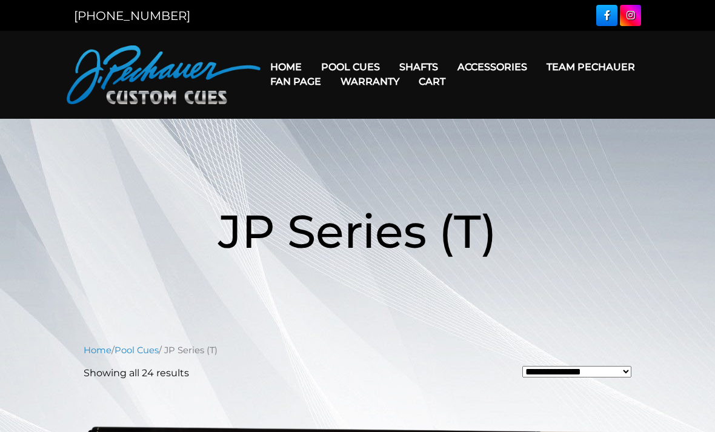 Image resolution: width=715 pixels, height=432 pixels. Describe the element at coordinates (492, 67) in the screenshot. I see `a: Accessories` at that location.